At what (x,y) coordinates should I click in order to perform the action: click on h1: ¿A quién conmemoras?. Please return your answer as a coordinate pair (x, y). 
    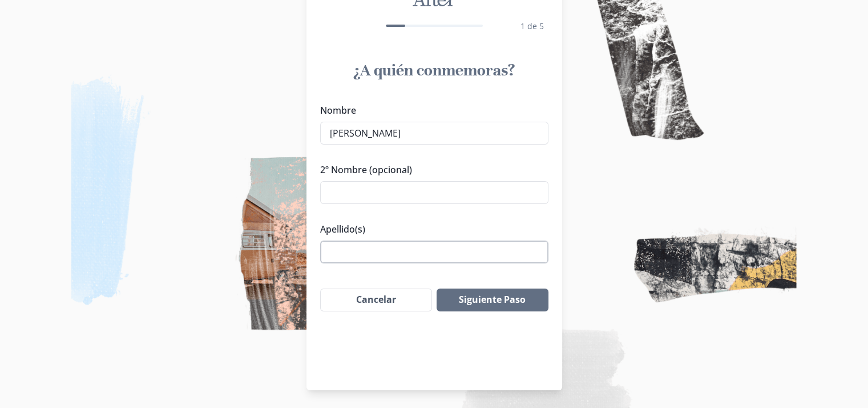
    Looking at the image, I should click on (434, 70).